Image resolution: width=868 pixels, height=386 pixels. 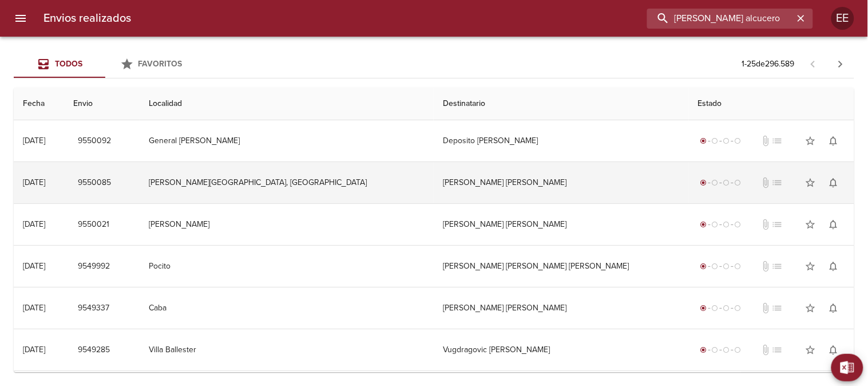 What do you see at coordinates (288, 104) in the screenshot?
I see `th: Localidad` at bounding box center [288, 104].